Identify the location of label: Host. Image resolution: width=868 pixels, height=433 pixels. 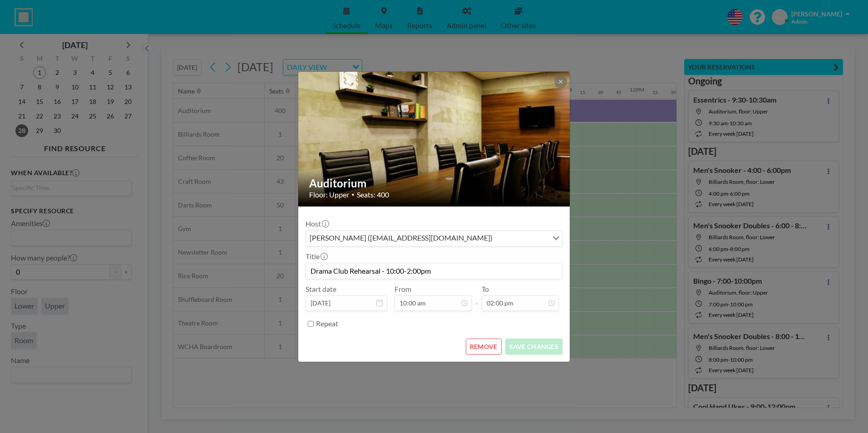
(317, 224).